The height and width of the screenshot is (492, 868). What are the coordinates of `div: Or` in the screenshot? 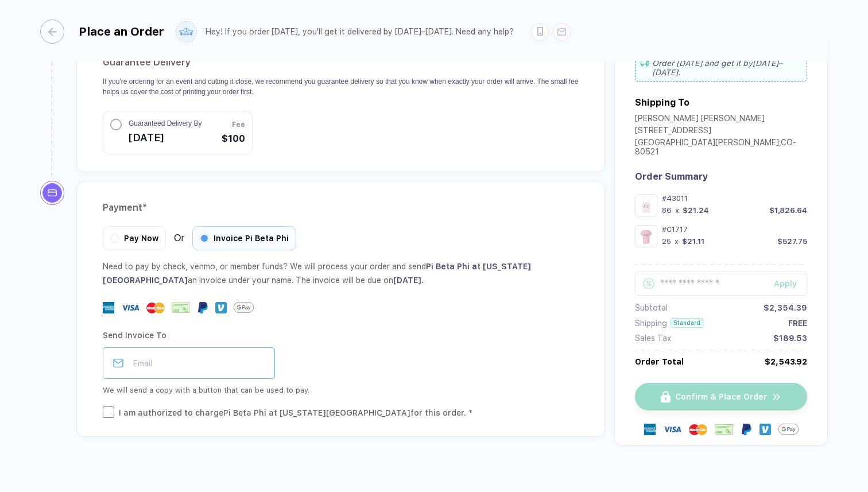 It's located at (199, 238).